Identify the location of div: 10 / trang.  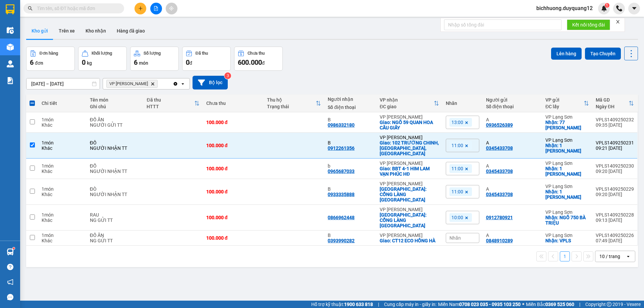
(610, 257).